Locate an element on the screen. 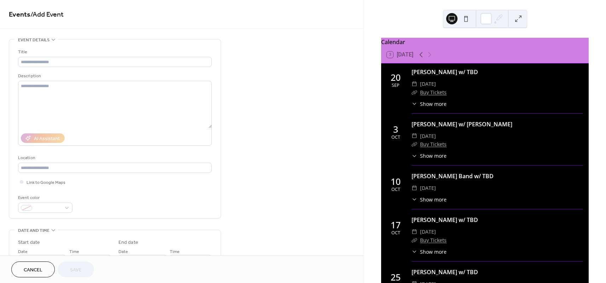 The width and height of the screenshot is (606, 283). div: Event color is located at coordinates (45, 198).